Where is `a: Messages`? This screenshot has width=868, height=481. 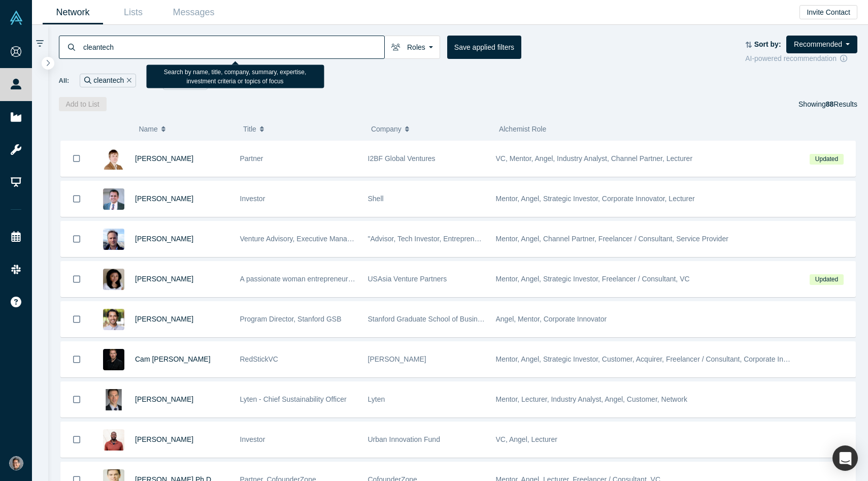
a: Messages is located at coordinates (193, 12).